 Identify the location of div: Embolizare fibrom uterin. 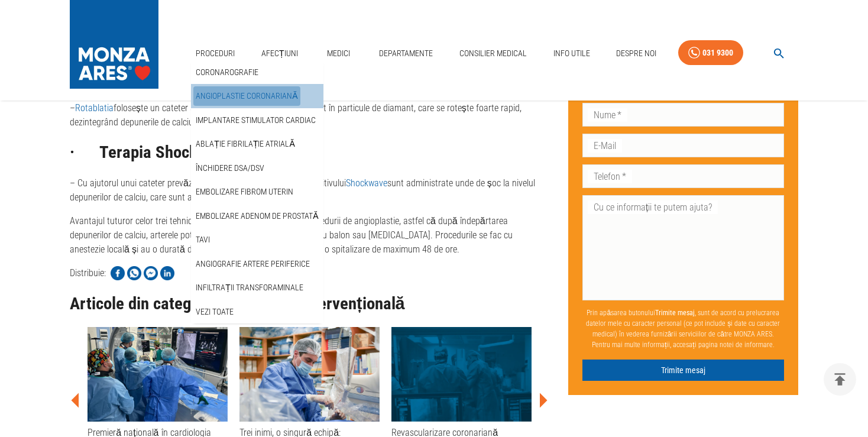
(256, 191).